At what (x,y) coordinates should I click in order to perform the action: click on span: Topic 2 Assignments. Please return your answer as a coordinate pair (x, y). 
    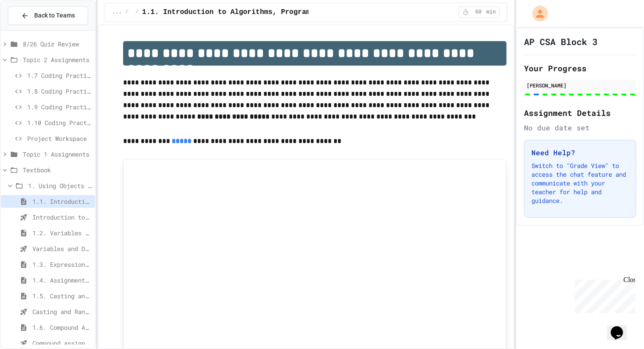
    Looking at the image, I should click on (57, 60).